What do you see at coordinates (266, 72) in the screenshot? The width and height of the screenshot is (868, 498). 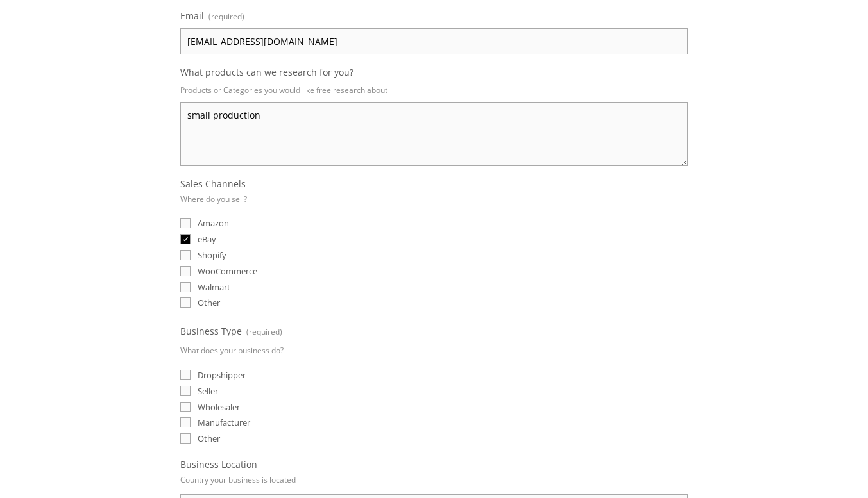 I see `span: What products can we research for you?` at bounding box center [266, 72].